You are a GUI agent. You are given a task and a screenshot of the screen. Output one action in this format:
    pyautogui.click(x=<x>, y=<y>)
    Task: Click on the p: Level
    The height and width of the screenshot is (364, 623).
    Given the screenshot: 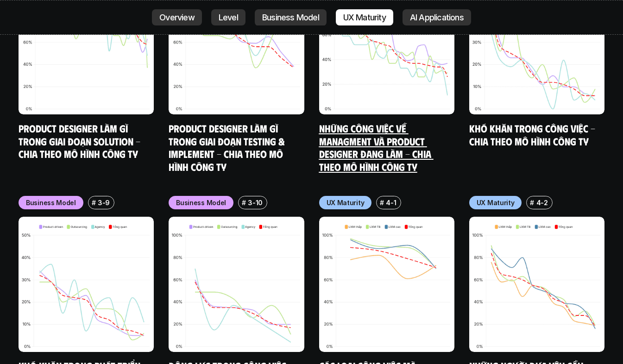 What is the action you would take?
    pyautogui.click(x=228, y=18)
    